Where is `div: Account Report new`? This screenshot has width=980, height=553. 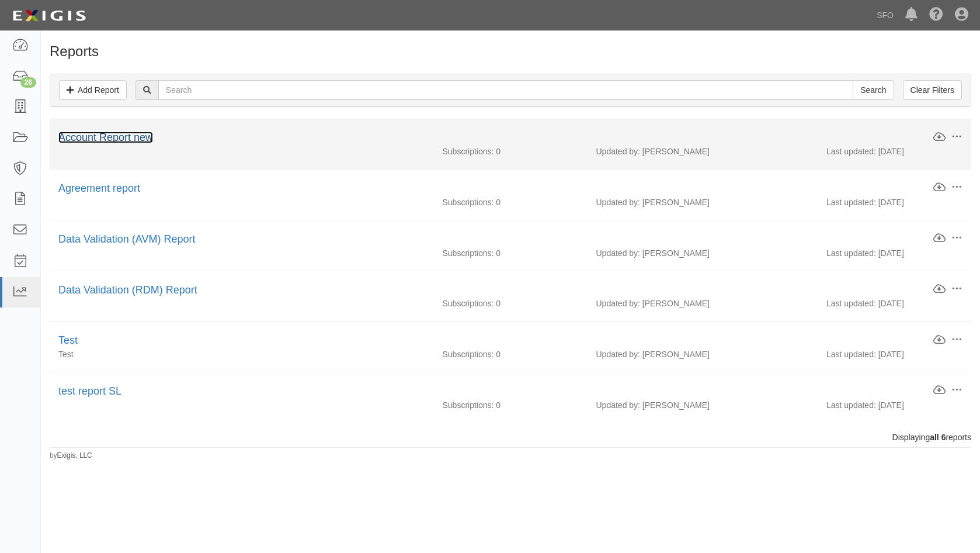 div: Account Report new is located at coordinates (495, 138).